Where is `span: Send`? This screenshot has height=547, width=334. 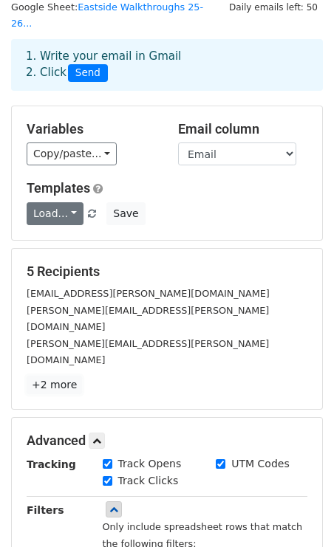 span: Send is located at coordinates (88, 73).